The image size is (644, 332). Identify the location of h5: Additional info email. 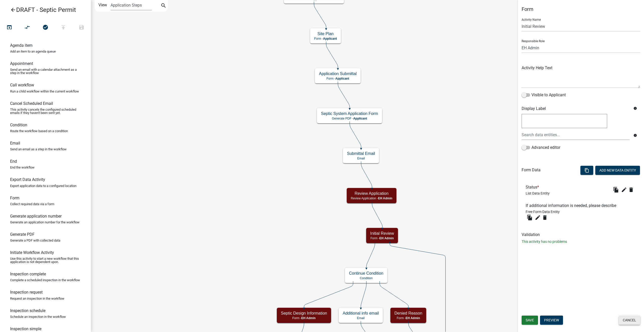
(360, 313).